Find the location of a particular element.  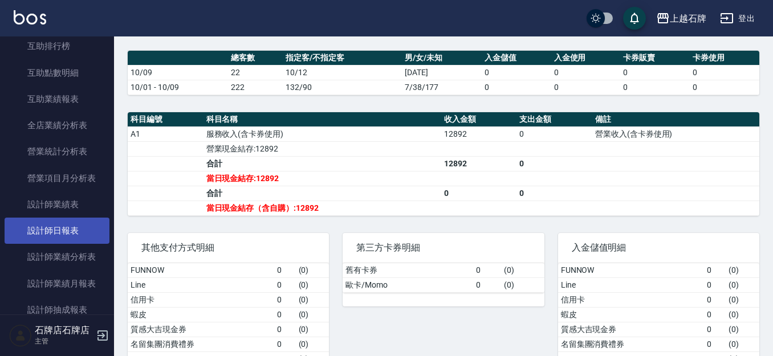

a: 營業項目月分析表 is located at coordinates (57, 178).